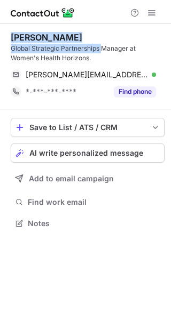  I want to click on span: AI write personalized message, so click(86, 153).